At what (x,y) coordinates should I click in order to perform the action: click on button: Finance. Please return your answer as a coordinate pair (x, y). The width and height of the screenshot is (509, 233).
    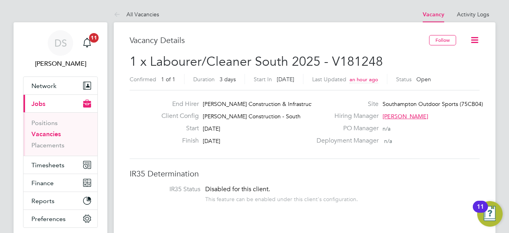
    Looking at the image, I should click on (60, 182).